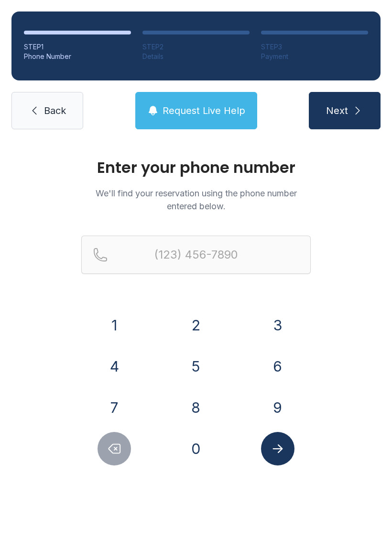 The height and width of the screenshot is (544, 392). Describe the element at coordinates (196, 254) in the screenshot. I see `input: Reservation phone number` at that location.